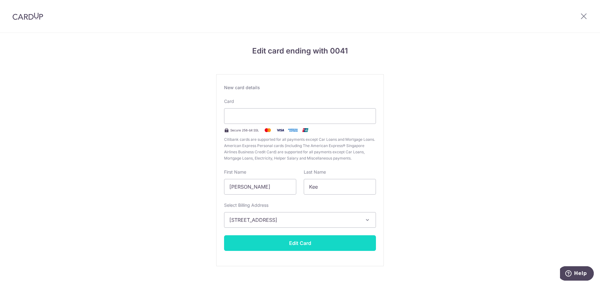  Describe the element at coordinates (300, 149) in the screenshot. I see `span: Citibank cards are supported for all payments except Car Loans and Mortgage Loans. American Expre...` at that location.